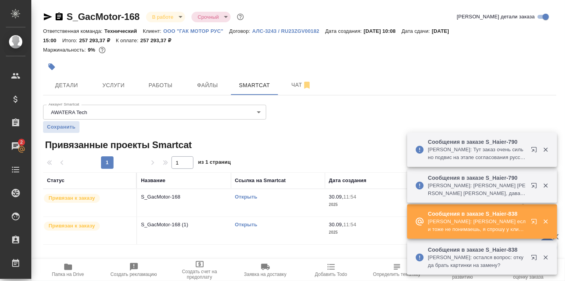 The height and width of the screenshot is (281, 565). I want to click on button: Срочный, so click(208, 17).